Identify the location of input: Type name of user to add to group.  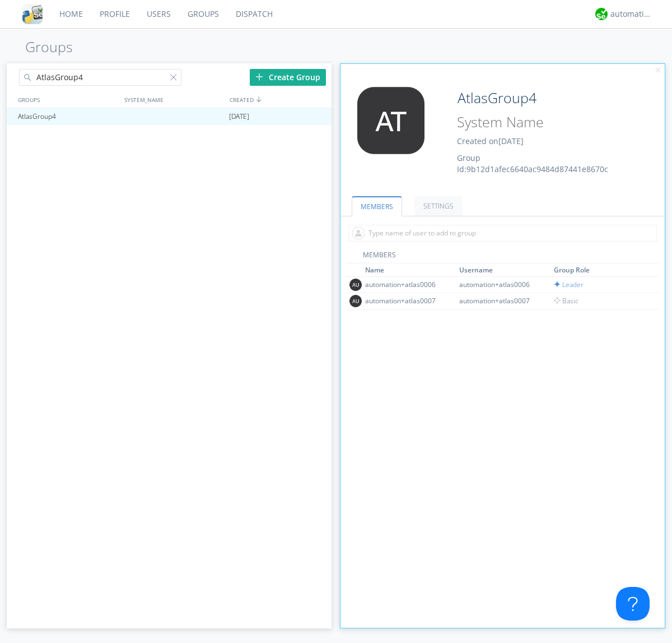
(503, 233).